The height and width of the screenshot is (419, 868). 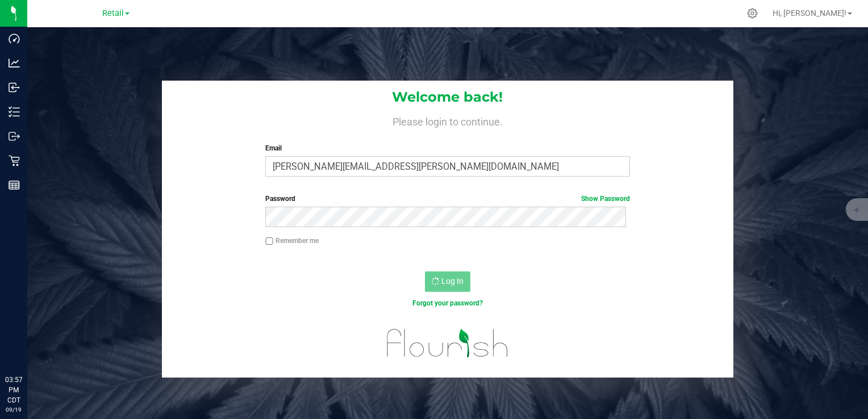 What do you see at coordinates (447, 97) in the screenshot?
I see `h1: Welcome back!` at bounding box center [447, 97].